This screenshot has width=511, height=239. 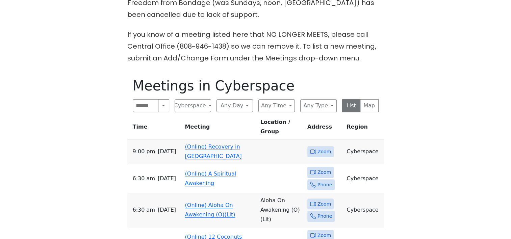 What do you see at coordinates (210, 210) in the screenshot?
I see `a: (Online) Aloha On Awakening (O)(Lit)` at bounding box center [210, 210].